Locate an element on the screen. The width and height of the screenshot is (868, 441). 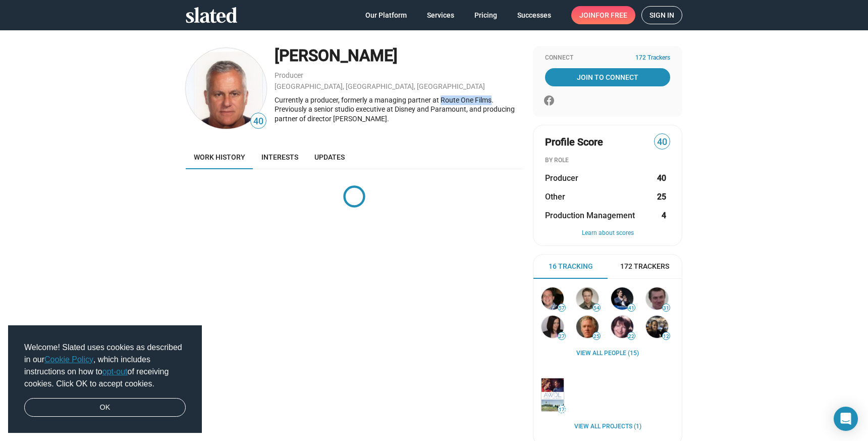
span: Join To Connect is located at coordinates (608, 77).